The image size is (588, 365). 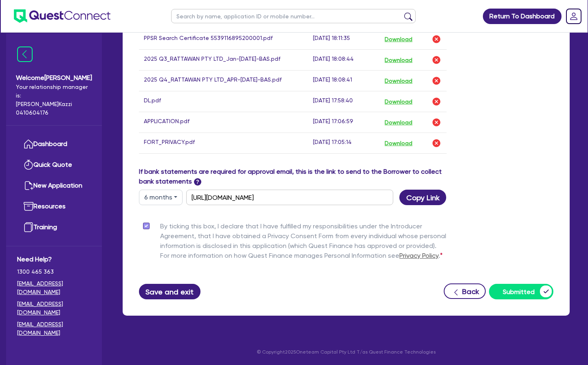 What do you see at coordinates (29, 165) in the screenshot?
I see `img: quick-quote` at bounding box center [29, 165].